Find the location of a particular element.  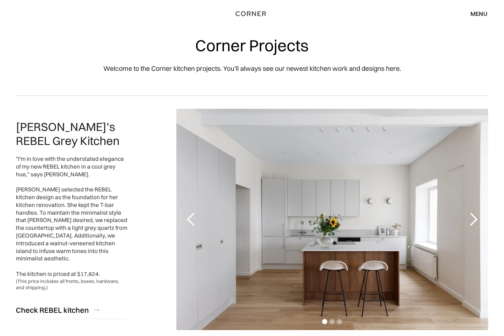

div: carousel is located at coordinates (332, 220).